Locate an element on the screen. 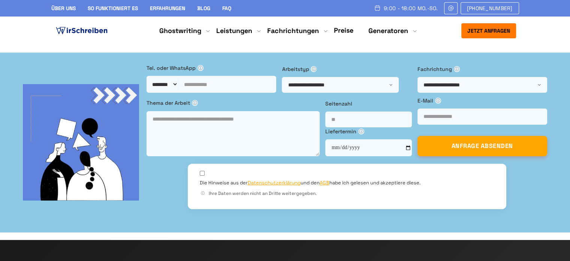 Image resolution: width=570 pixels, height=261 pixels. img: logo ghostwriter-österreich is located at coordinates (82, 31).